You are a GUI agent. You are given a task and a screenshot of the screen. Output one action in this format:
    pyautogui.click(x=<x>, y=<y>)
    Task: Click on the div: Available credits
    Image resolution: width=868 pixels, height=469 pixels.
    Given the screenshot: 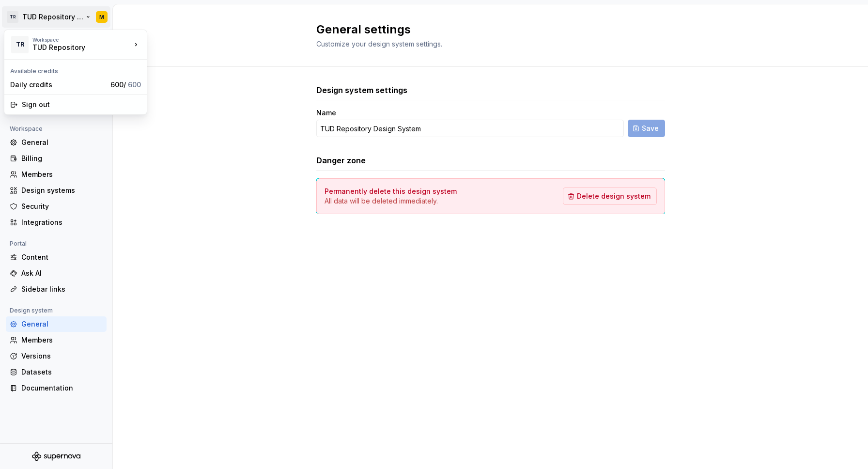 What is the action you would take?
    pyautogui.click(x=76, y=70)
    